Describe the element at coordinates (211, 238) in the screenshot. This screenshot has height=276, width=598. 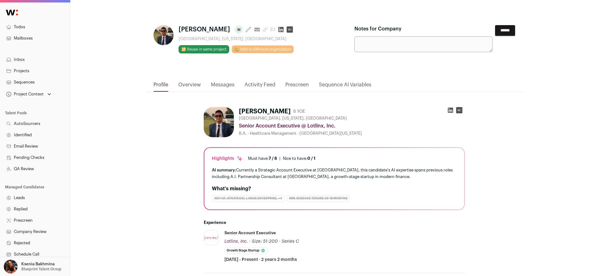
I see `img: 436a5be402ff0b5bd6840588fb55ae3c583d4a8c3590cae29933ae7cb966f687.jpg` at that location.